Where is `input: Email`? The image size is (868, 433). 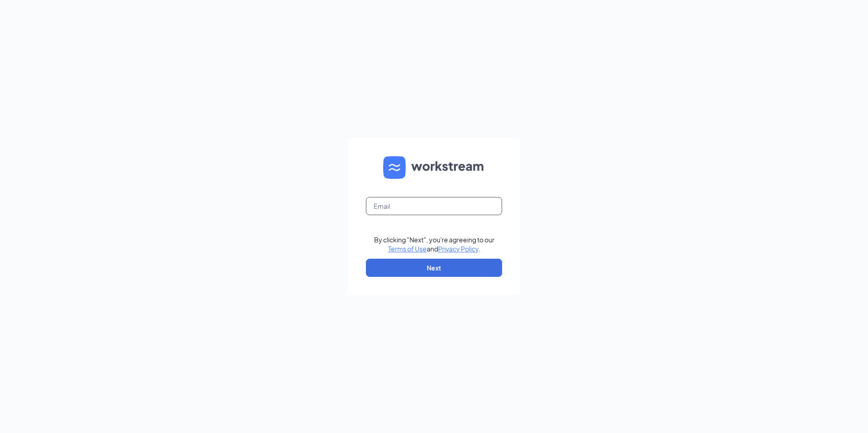
input: Email is located at coordinates (434, 206).